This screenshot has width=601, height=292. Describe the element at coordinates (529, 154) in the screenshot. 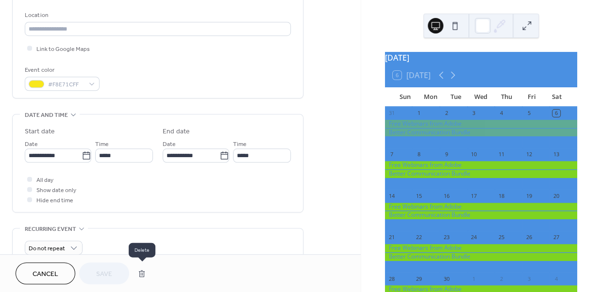

I see `div: 12` at that location.